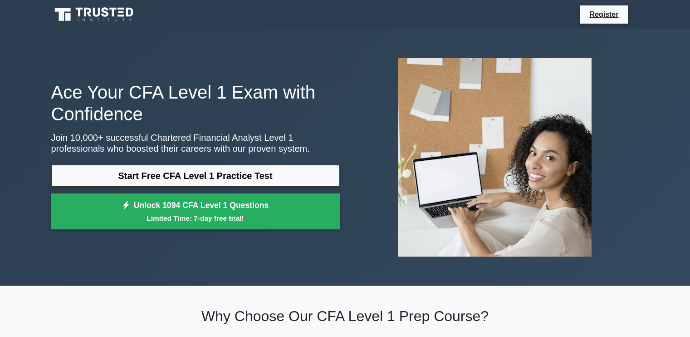 The width and height of the screenshot is (690, 337). I want to click on p: Join 10,000+ successful Chartered Financial Analyst Level 1 professionals who boosted their caree..., so click(196, 143).